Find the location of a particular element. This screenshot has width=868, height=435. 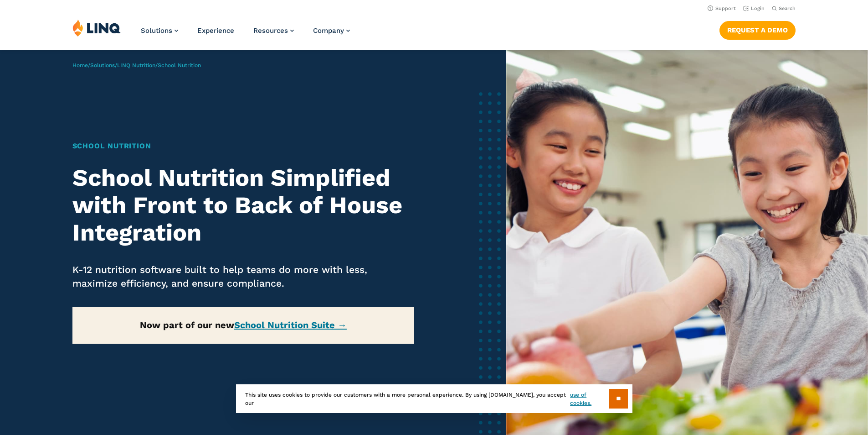

a: Company is located at coordinates (331, 30).